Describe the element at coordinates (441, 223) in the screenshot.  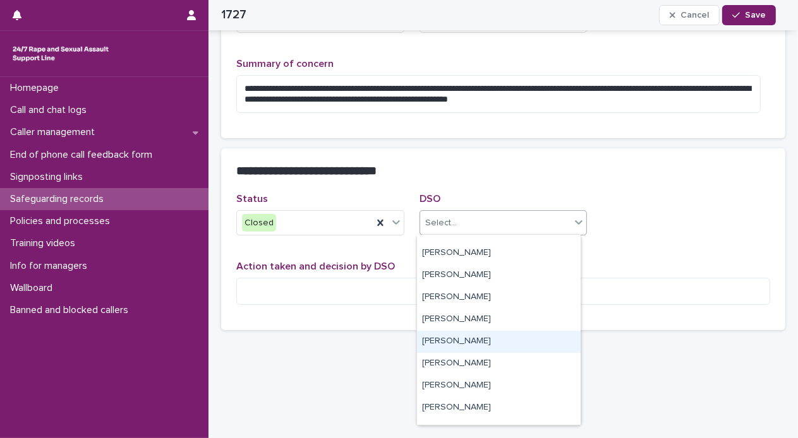
I see `div: Select...` at that location.